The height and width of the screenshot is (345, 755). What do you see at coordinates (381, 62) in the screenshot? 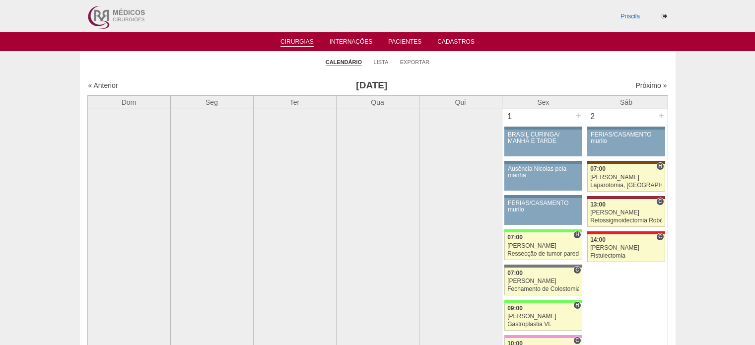
I see `a: Lista` at bounding box center [381, 62].